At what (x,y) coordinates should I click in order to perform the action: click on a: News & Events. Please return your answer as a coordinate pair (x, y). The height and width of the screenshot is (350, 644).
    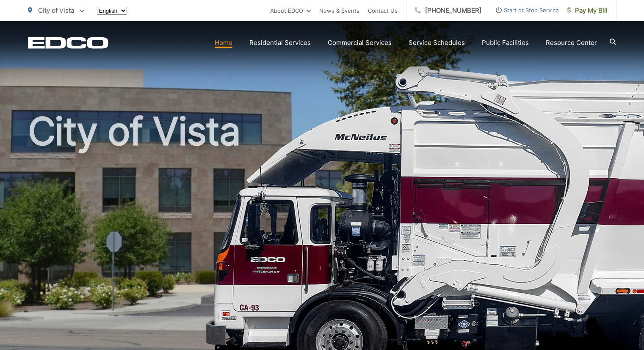
    Looking at the image, I should click on (339, 11).